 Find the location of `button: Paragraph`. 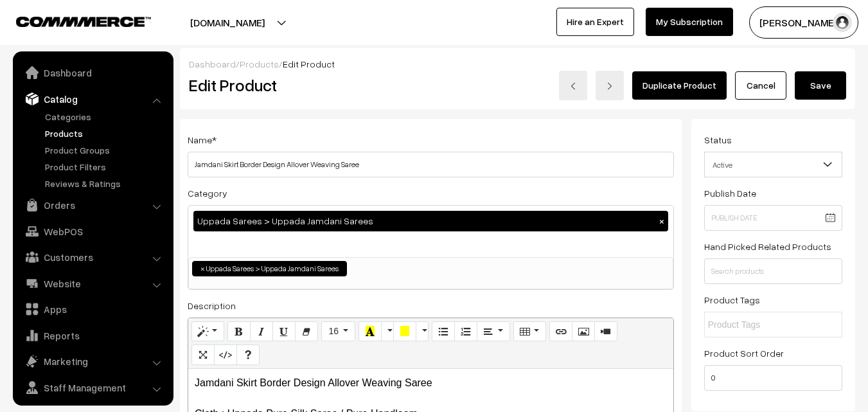

button: Paragraph is located at coordinates (493, 332).